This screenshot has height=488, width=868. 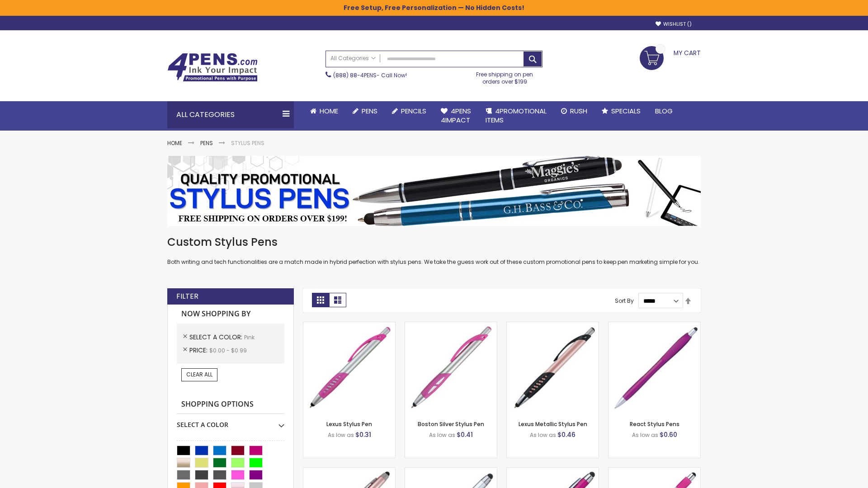 I want to click on a: Lexus Stylus Pen-Pink, so click(x=349, y=325).